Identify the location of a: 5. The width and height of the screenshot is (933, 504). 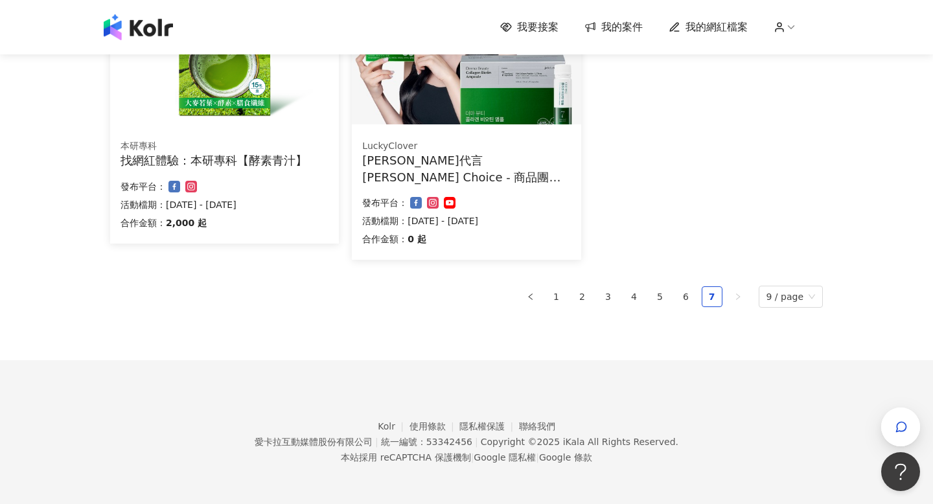
(660, 297).